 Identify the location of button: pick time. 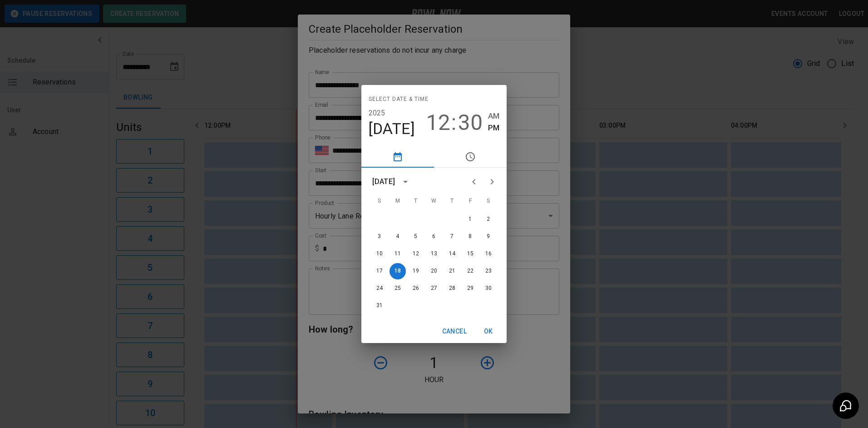
(471, 157).